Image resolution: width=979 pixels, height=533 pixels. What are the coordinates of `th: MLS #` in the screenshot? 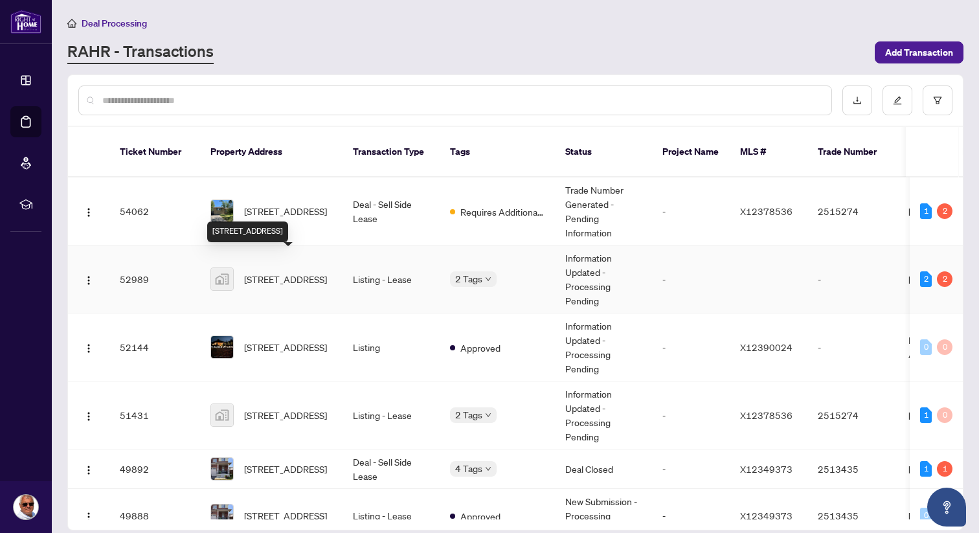 It's located at (769, 152).